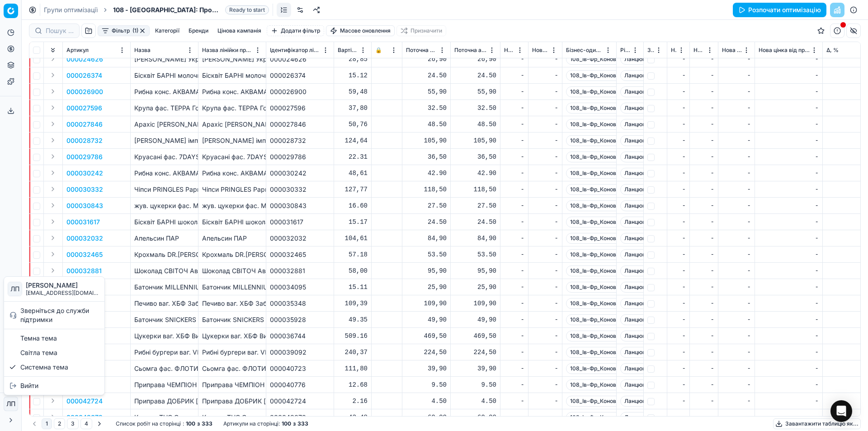 This screenshot has width=868, height=431. What do you see at coordinates (55, 314) in the screenshot?
I see `font: Зверніться до служби підтримки` at bounding box center [55, 314].